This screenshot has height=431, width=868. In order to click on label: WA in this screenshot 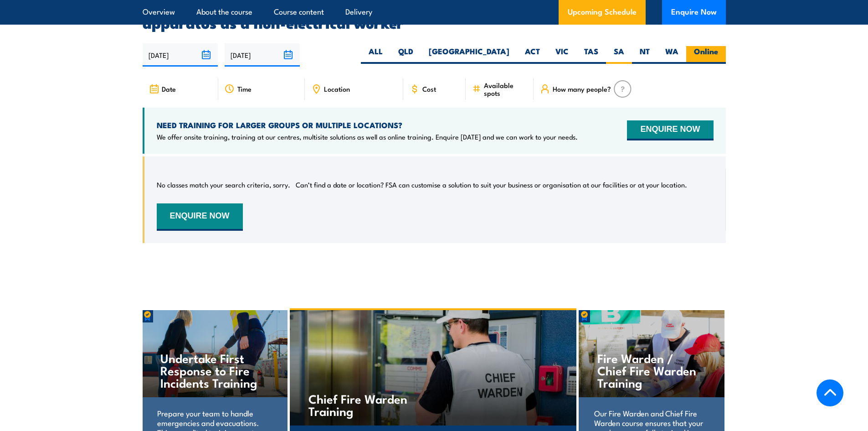, I will do `click(672, 55)`.